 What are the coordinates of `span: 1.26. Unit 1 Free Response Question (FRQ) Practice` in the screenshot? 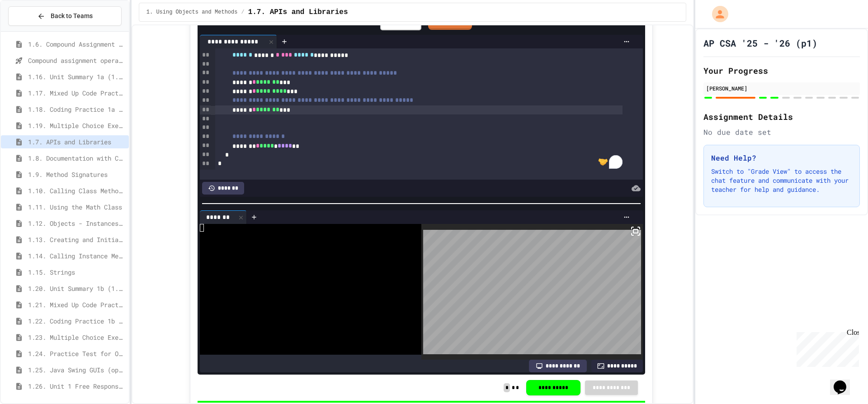 It's located at (76, 386).